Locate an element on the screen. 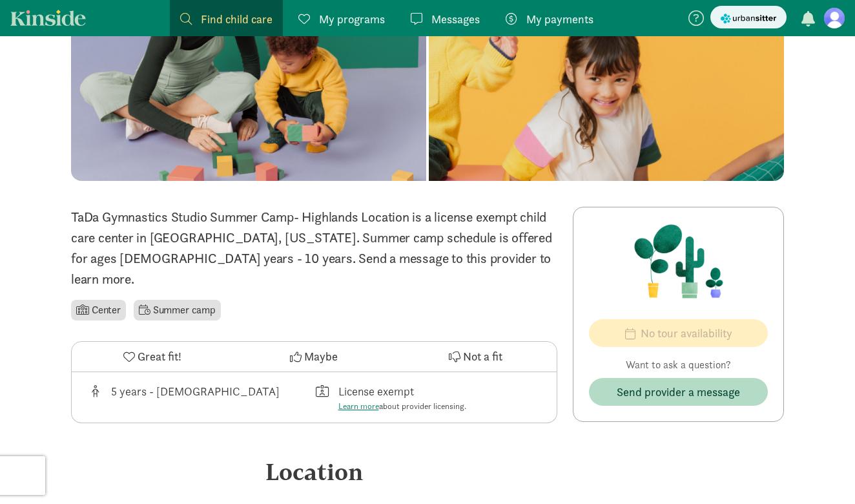  span: Maybe is located at coordinates (321, 356).